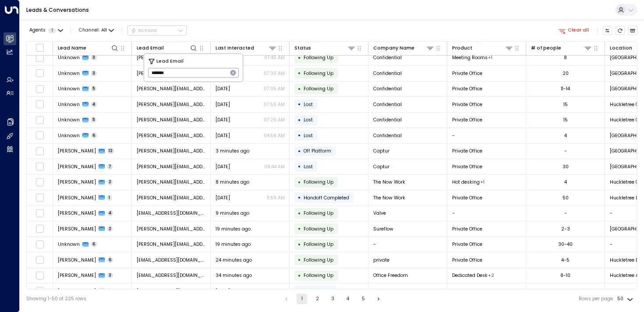 The image size is (644, 312). What do you see at coordinates (607, 31) in the screenshot?
I see `button: Customize` at bounding box center [607, 31].